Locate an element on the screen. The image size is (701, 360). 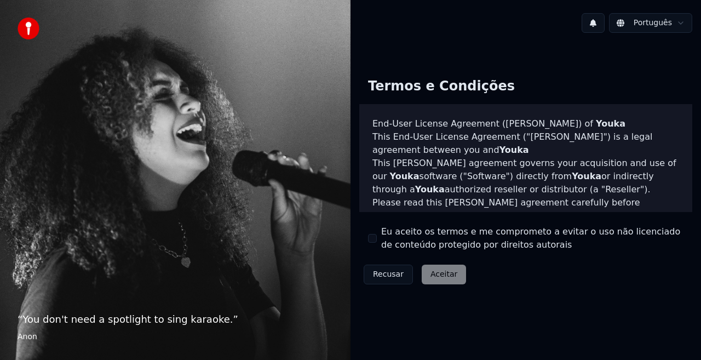
label: Eu aceito os termos e me comprometo a evitar o uso não licenciado de conteúdo protegido por direi... is located at coordinates (533, 238).